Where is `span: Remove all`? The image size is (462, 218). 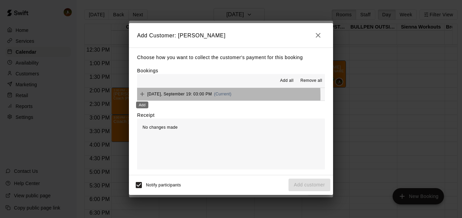
span: Remove all is located at coordinates (311, 81).